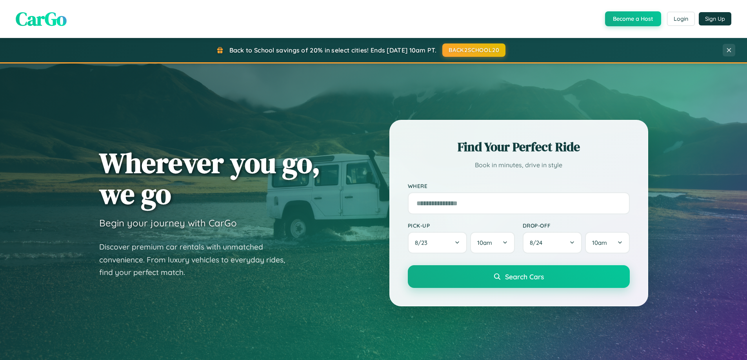  I want to click on span: CarGo, so click(41, 19).